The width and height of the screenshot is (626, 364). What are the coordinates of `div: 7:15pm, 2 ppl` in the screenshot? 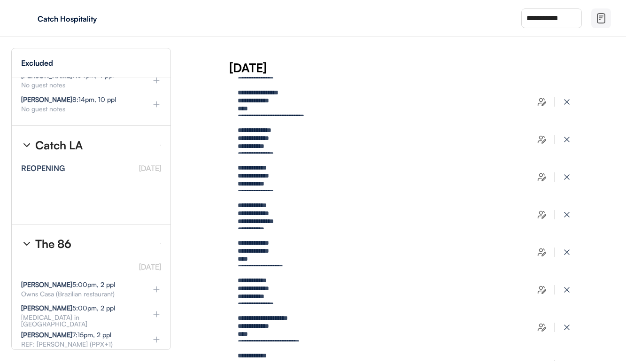 It's located at (66, 334).